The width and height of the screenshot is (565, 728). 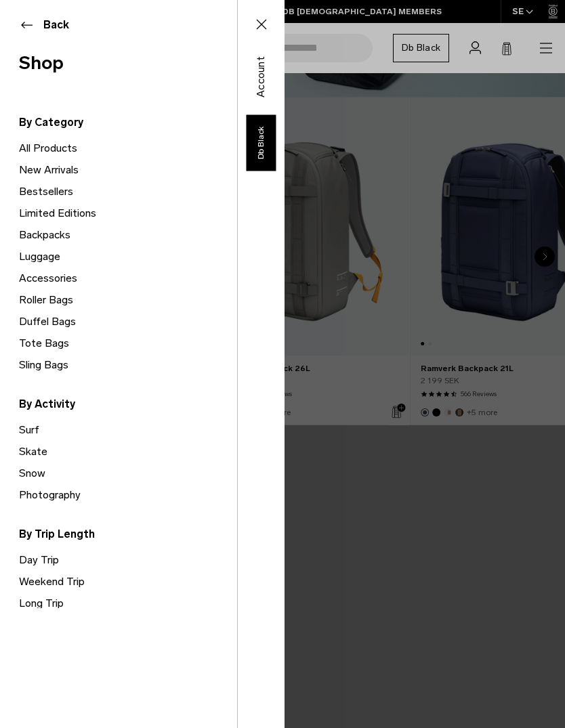 What do you see at coordinates (128, 535) in the screenshot?
I see `span: By Trip Length` at bounding box center [128, 535].